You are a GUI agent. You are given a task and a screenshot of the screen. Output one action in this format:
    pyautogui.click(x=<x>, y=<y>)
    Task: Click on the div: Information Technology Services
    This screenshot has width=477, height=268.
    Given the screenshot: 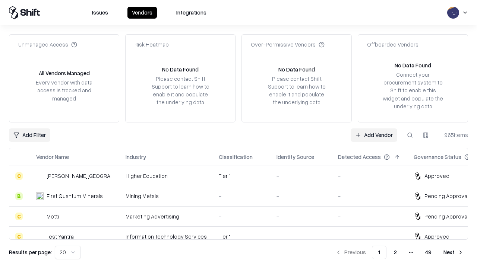 What is the action you would take?
    pyautogui.click(x=166, y=237)
    